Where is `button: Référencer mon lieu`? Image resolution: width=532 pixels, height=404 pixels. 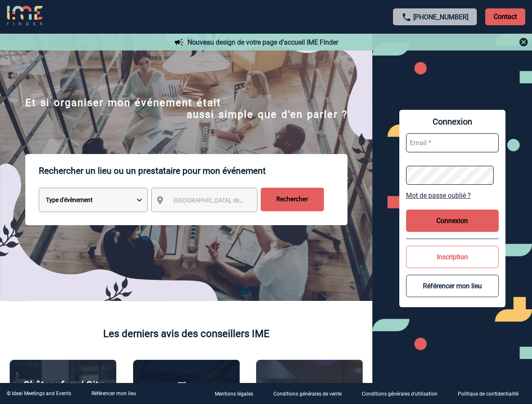 button: Référencer mon lieu is located at coordinates (452, 286).